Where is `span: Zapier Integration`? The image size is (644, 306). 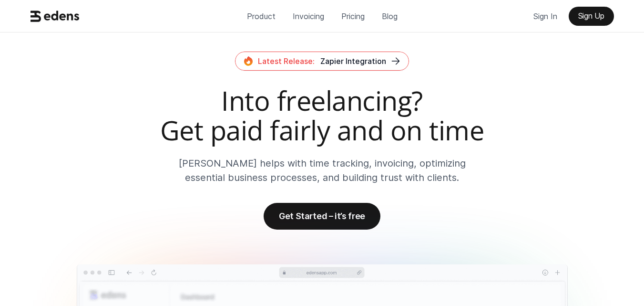
span: Zapier Integration is located at coordinates (353, 61).